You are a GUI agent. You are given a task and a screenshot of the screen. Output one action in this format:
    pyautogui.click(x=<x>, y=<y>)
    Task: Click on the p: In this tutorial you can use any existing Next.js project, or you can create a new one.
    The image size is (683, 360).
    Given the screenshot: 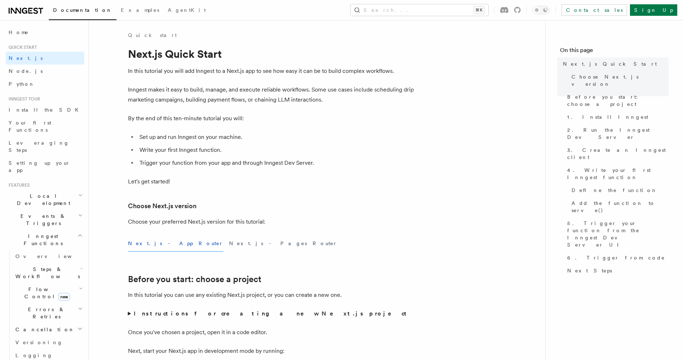 What is the action you would take?
    pyautogui.click(x=271, y=295)
    